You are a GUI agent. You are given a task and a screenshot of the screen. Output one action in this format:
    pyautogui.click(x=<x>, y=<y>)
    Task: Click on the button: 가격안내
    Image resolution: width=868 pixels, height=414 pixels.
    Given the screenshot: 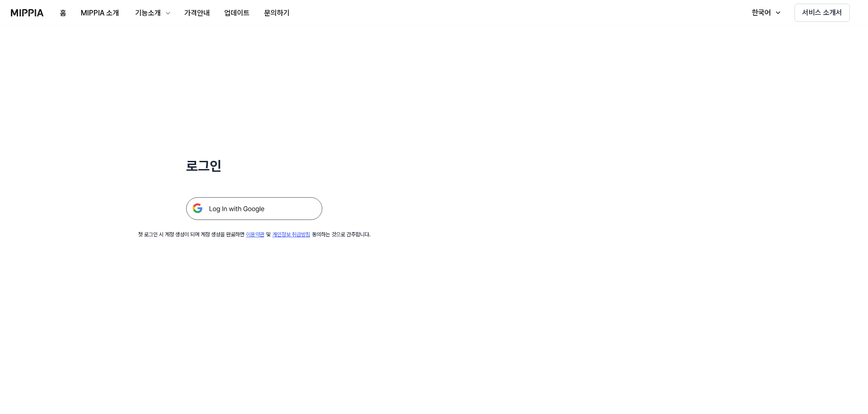 What is the action you would take?
    pyautogui.click(x=197, y=13)
    